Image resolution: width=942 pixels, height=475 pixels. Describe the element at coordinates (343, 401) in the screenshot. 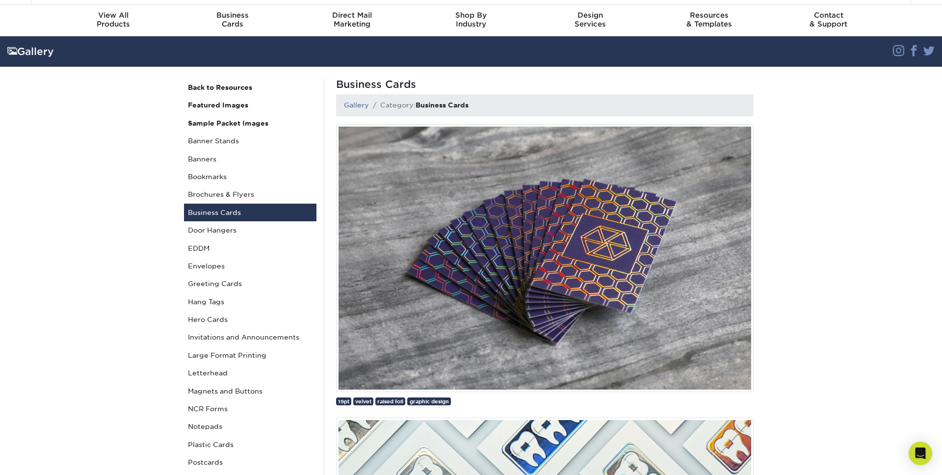

I see `a: 19pt` at that location.